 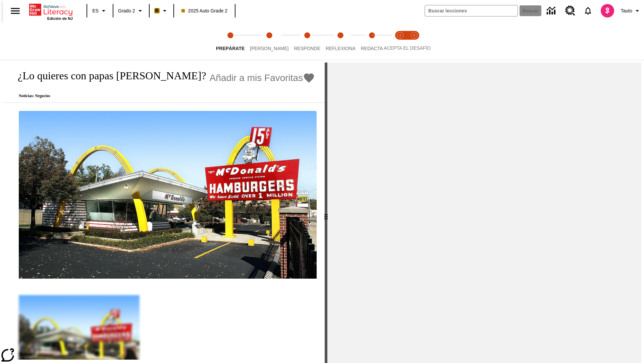 What do you see at coordinates (400, 42) in the screenshot?
I see `button: Acepta el desafío lee step 1 of 2` at bounding box center [400, 42].